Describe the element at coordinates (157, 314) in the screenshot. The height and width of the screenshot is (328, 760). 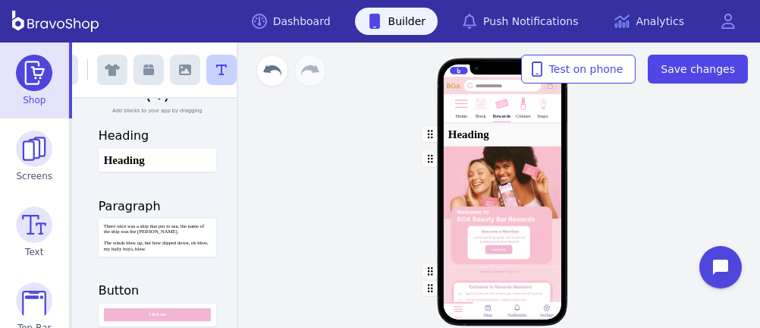
I see `button: Click me` at that location.